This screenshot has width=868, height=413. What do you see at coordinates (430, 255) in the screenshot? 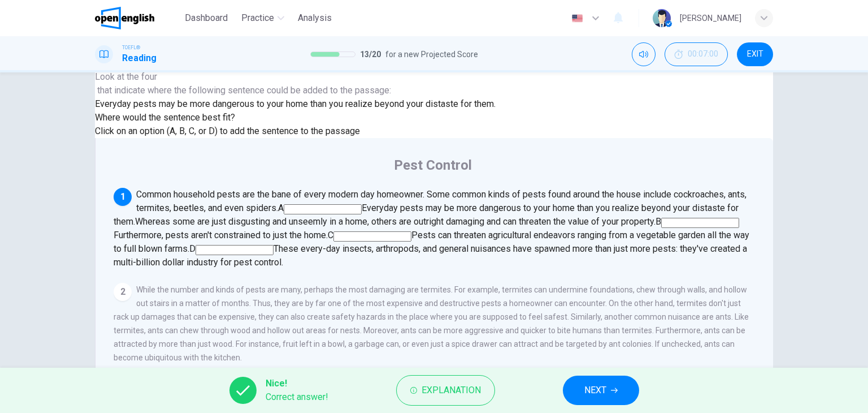
I see `span: These every-day insects, arthropods, and general nuisances have spawned more than just more pests...` at bounding box center [430, 255].